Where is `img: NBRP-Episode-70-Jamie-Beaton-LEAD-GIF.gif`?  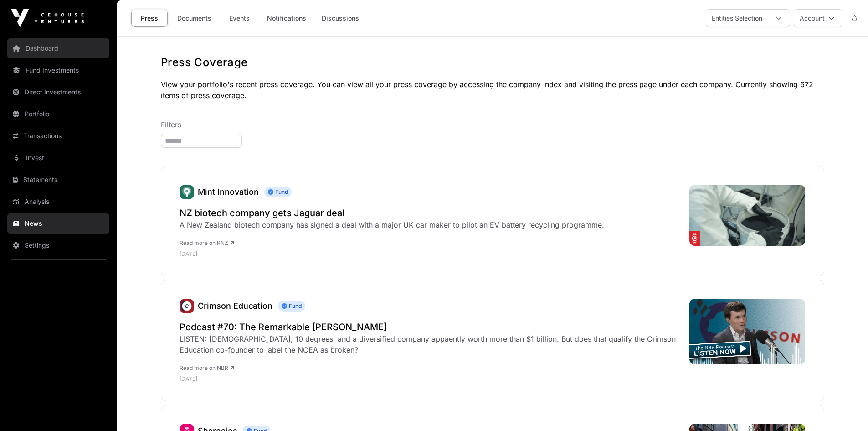 img: NBRP-Episode-70-Jamie-Beaton-LEAD-GIF.gif is located at coordinates (747, 331).